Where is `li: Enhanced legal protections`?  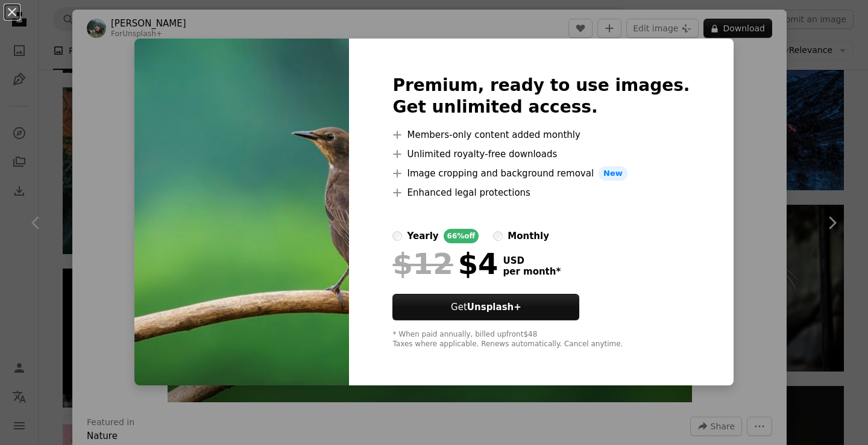
li: Enhanced legal protections is located at coordinates (540, 192).